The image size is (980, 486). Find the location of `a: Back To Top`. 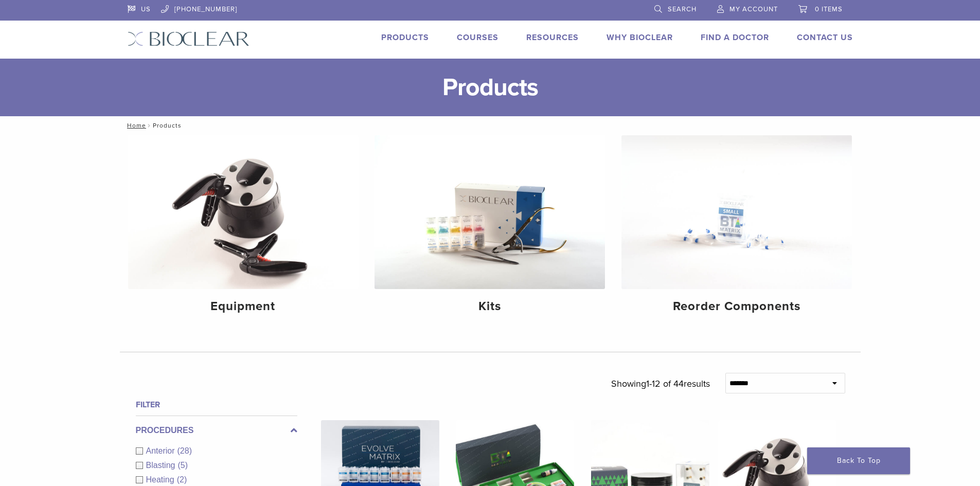

a: Back To Top is located at coordinates (859, 461).